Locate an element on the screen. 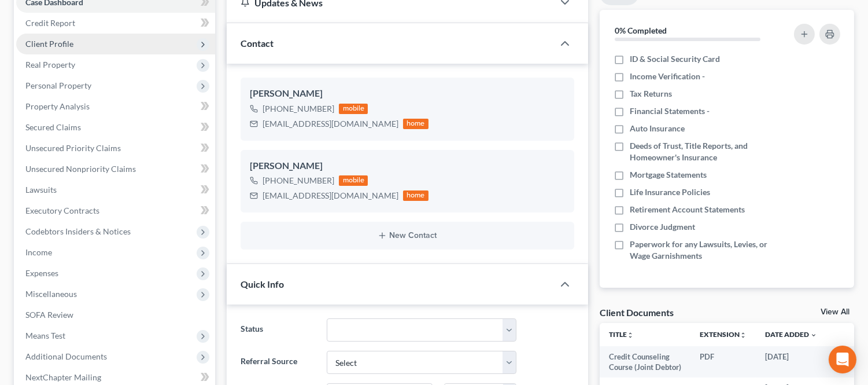 Image resolution: width=868 pixels, height=385 pixels. a: Property Analysis is located at coordinates (116, 107).